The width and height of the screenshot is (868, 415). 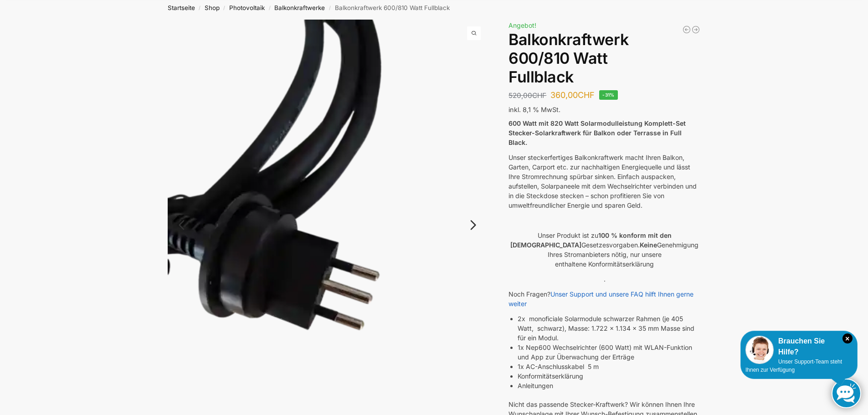 I want to click on li: 1x Nep600 Wechselrichter (600 Watt) mit WLAN-Funktion und App zur Überwachung der Erträge, so click(x=609, y=353).